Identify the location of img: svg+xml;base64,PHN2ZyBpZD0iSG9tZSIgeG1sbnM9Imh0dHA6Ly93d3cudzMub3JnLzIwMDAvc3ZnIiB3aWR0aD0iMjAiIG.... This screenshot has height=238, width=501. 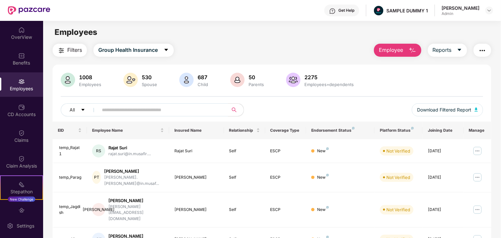
(22, 30).